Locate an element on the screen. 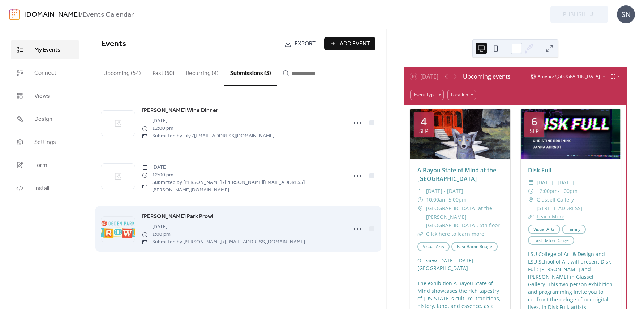  span: 10:00am is located at coordinates (436, 200).